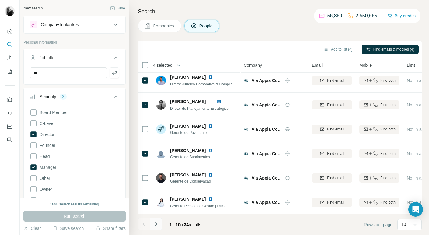  Describe the element at coordinates (75, 98) in the screenshot. I see `button: Seniority2` at that location.